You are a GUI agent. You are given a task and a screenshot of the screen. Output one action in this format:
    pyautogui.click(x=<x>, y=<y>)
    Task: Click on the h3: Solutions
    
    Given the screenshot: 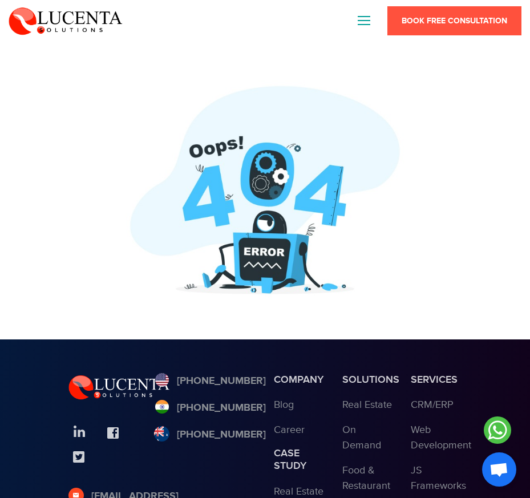 What is the action you would take?
    pyautogui.click(x=368, y=380)
    